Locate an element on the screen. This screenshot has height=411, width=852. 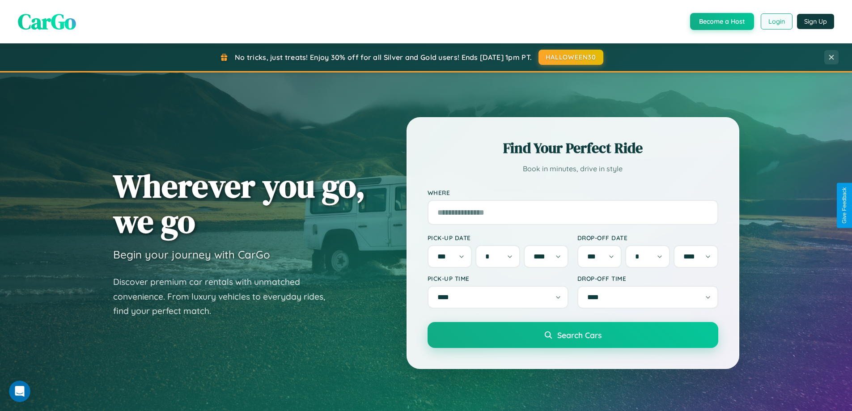
label: Pick-up Date is located at coordinates (498, 237).